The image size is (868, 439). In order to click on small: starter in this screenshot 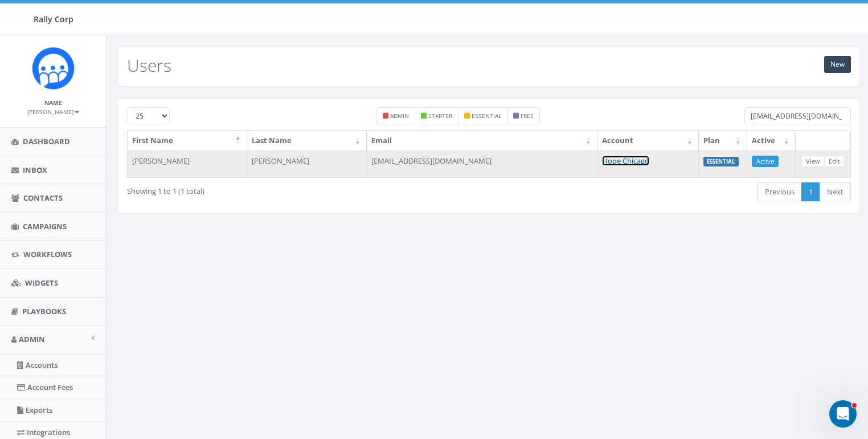, I will do `click(441, 115)`.